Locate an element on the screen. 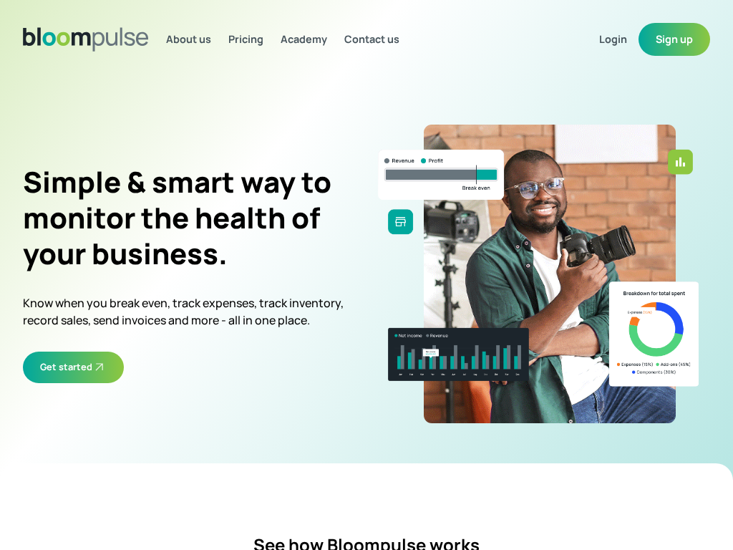  p: Know when you break even, track expenses, track inventory, record sales, send invoices and more -... is located at coordinates (183, 311).